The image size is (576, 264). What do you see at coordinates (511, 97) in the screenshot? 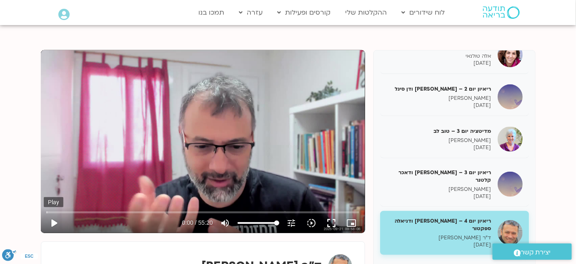
I see `img: ריאיון יום 2 – טארה בראך ודן סיגל` at bounding box center [511, 97].